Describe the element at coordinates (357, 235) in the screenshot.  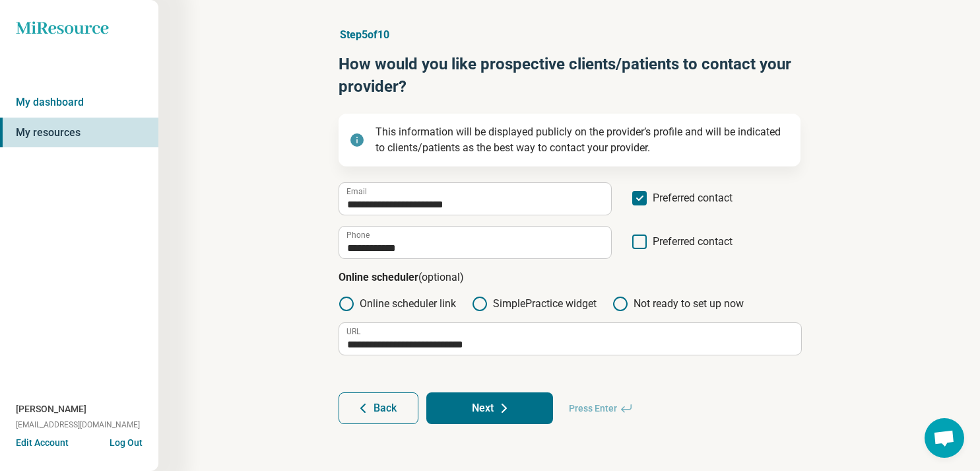
I see `label: Phone` at that location.